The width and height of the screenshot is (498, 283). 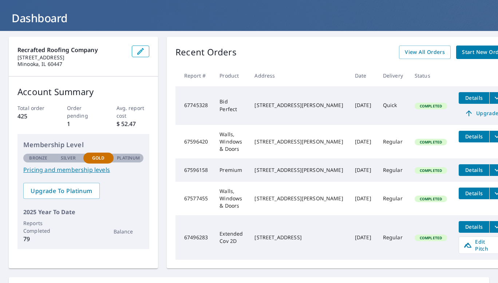 I want to click on p: Silver, so click(x=68, y=158).